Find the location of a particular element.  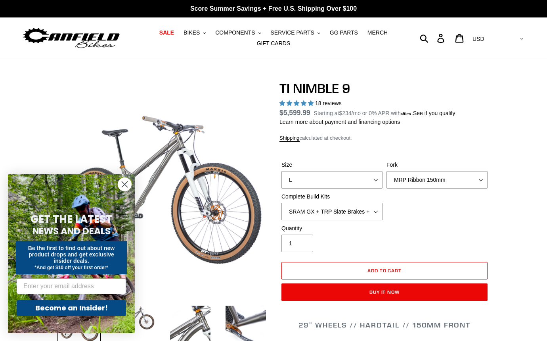

span: SALE is located at coordinates (167, 33).